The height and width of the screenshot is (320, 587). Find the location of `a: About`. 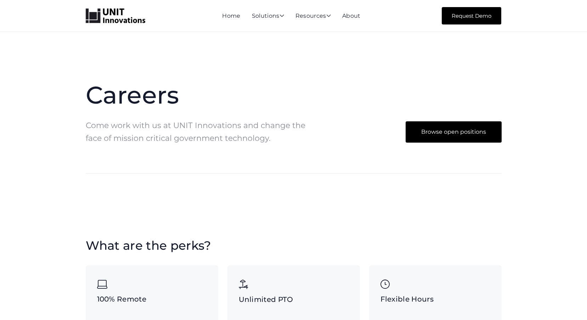

a: About is located at coordinates (352, 16).